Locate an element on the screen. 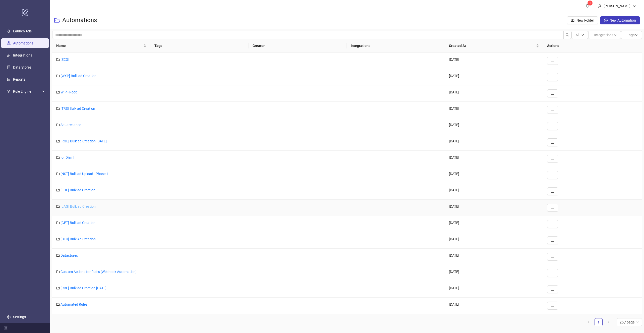 Image resolution: width=644 pixels, height=333 pixels. span: New Folder is located at coordinates (585, 20).